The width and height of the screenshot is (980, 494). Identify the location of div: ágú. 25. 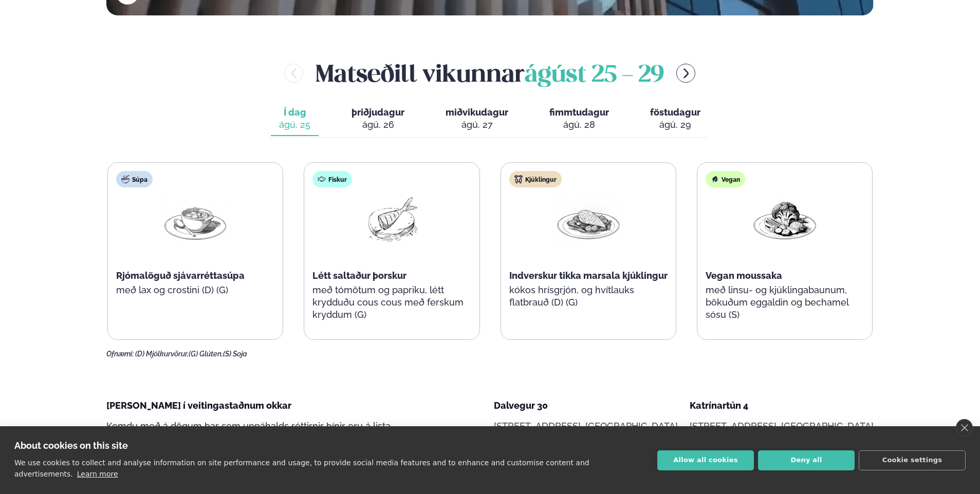
(295, 125).